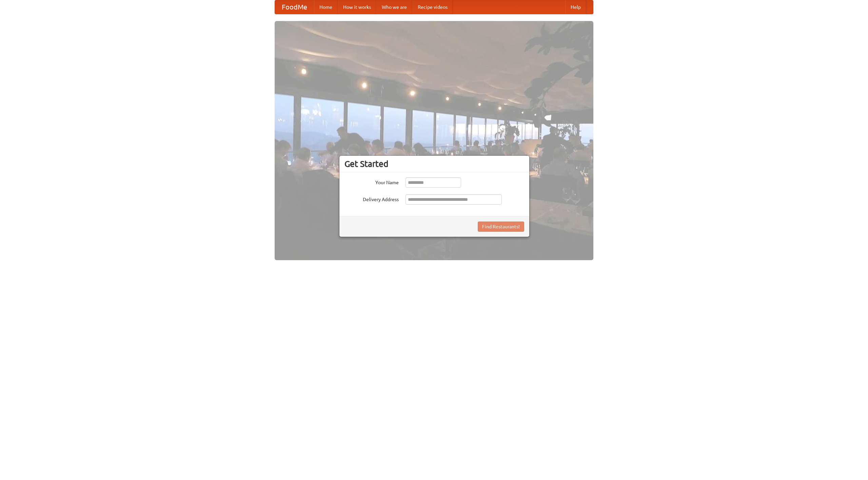 This screenshot has width=868, height=480. What do you see at coordinates (432, 7) in the screenshot?
I see `a: Recipe videos` at bounding box center [432, 7].